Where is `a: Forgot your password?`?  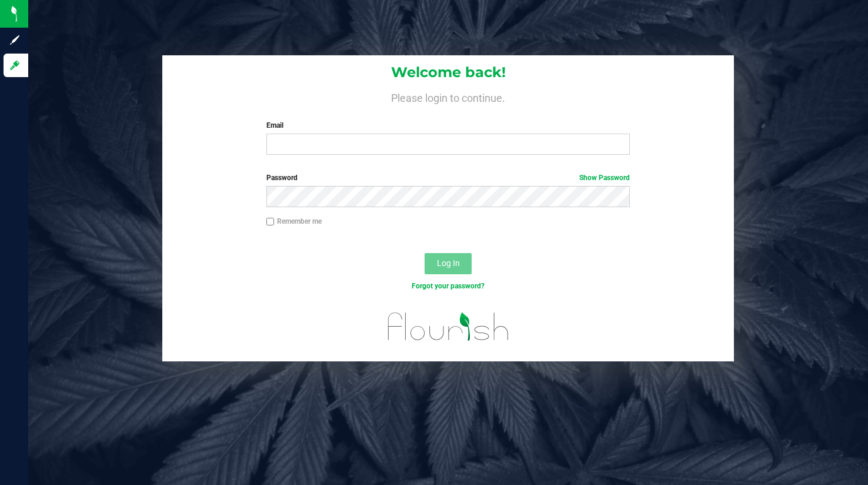
a: Forgot your password? is located at coordinates (448, 286).